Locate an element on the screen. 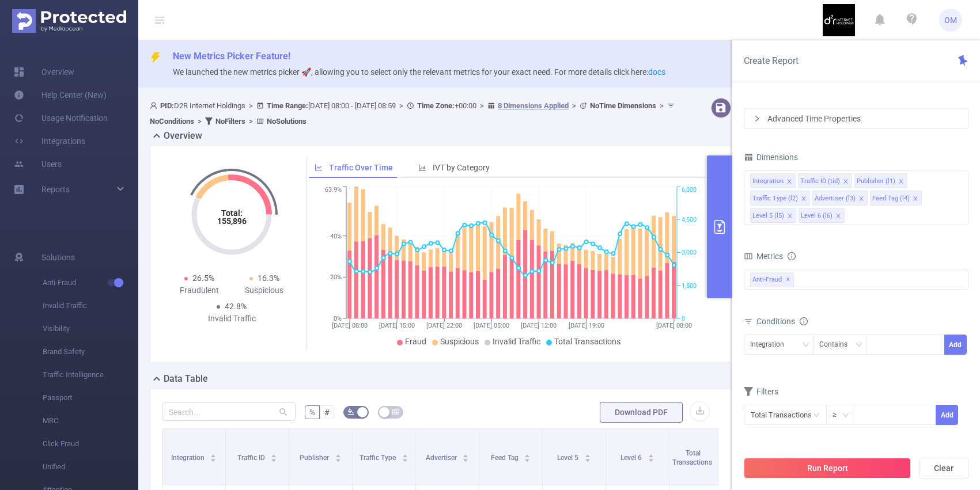 This screenshot has width=980, height=490. b: No Solutions is located at coordinates (286, 121).